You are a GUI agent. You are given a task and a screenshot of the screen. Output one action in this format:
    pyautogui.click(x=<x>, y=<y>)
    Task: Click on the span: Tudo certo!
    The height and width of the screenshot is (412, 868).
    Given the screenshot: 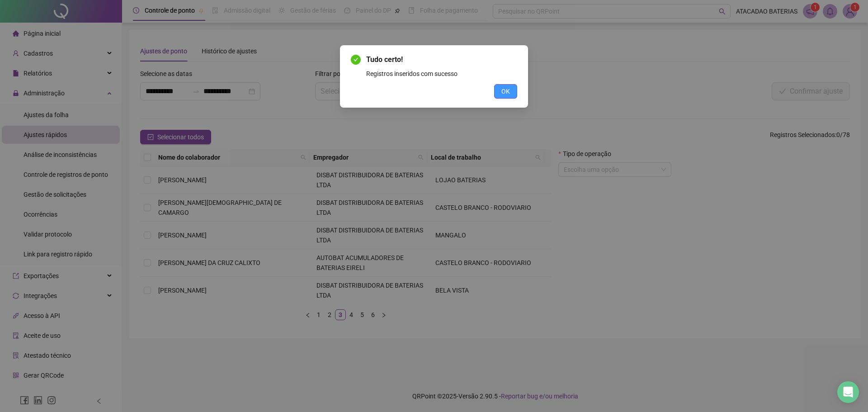 What is the action you would take?
    pyautogui.click(x=441, y=60)
    